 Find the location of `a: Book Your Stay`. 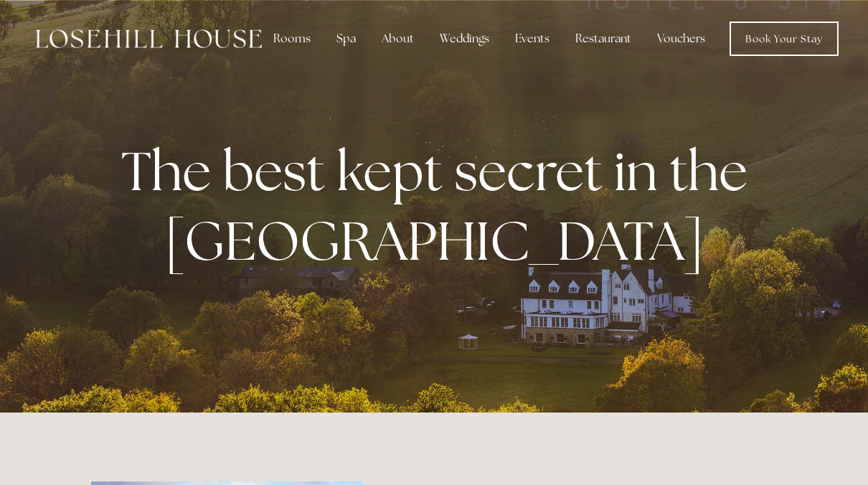

a: Book Your Stay is located at coordinates (784, 38).